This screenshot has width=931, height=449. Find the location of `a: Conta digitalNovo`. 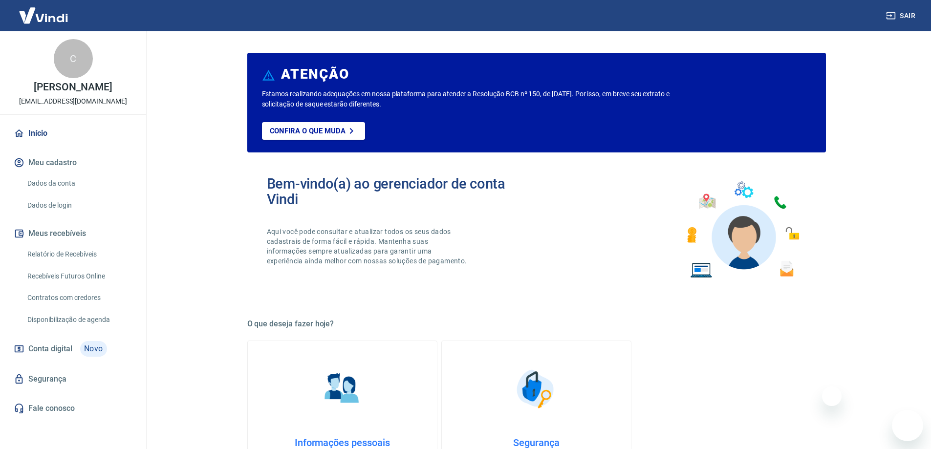

a: Conta digitalNovo is located at coordinates (73, 349).